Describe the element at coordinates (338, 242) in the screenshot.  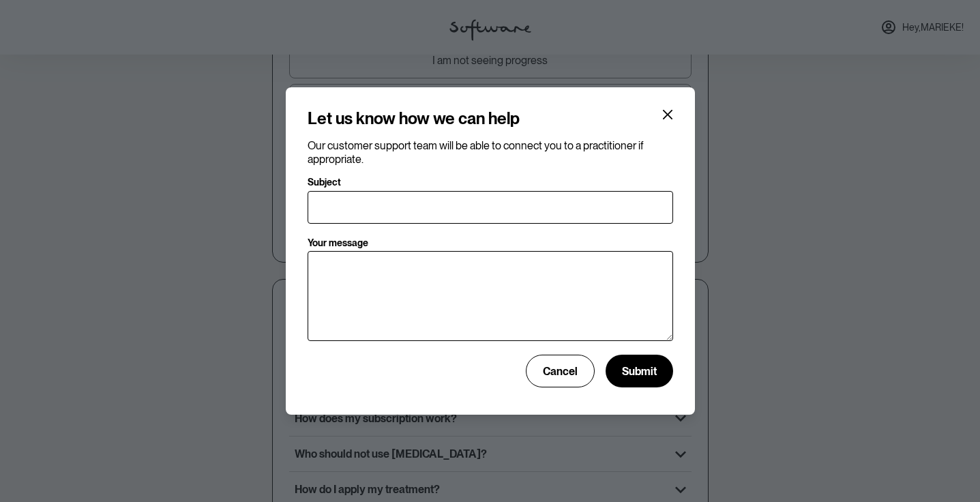
I see `p: Your message` at that location.